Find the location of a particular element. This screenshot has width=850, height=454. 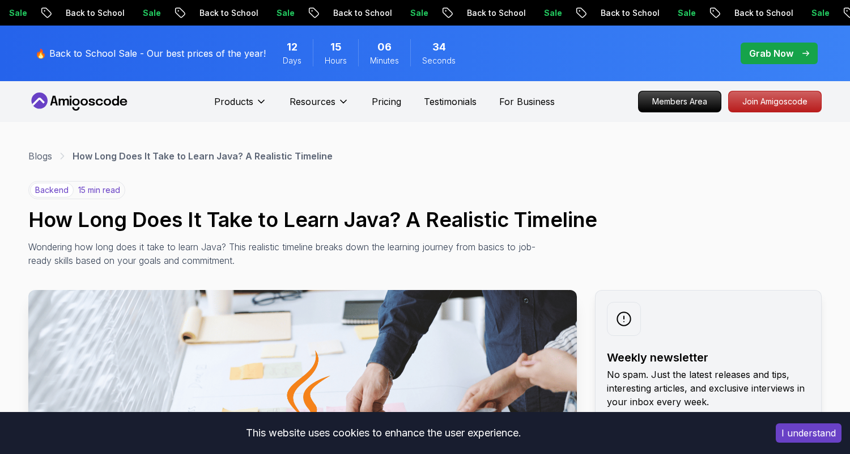

p: For Business is located at coordinates (527, 101).